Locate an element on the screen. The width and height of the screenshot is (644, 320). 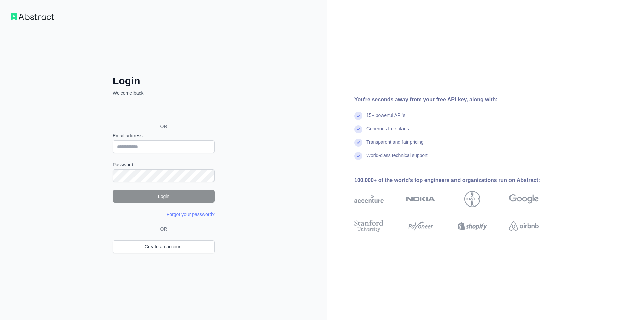
div: World-class technical support is located at coordinates (397, 159).